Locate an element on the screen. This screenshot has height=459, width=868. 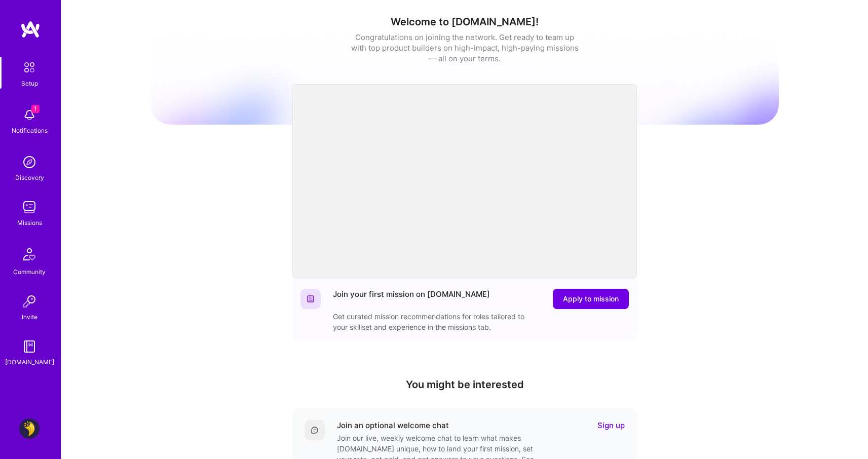
div: Invite is located at coordinates (30, 316).